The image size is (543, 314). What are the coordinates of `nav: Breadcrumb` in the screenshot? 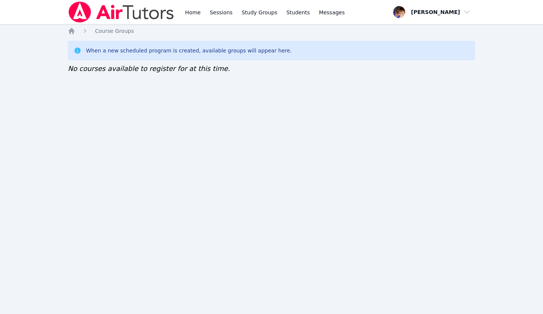 It's located at (272, 31).